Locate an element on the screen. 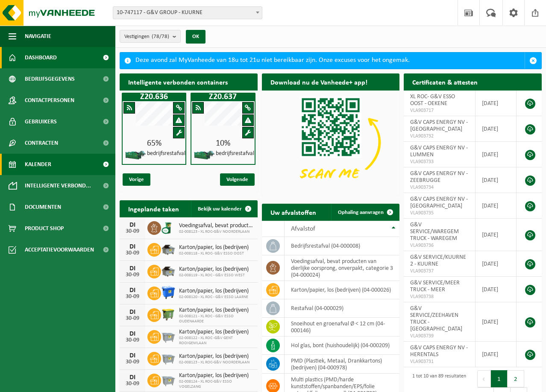  td: karton/papier, los (bedrijven) (04-000026) is located at coordinates (342, 290).